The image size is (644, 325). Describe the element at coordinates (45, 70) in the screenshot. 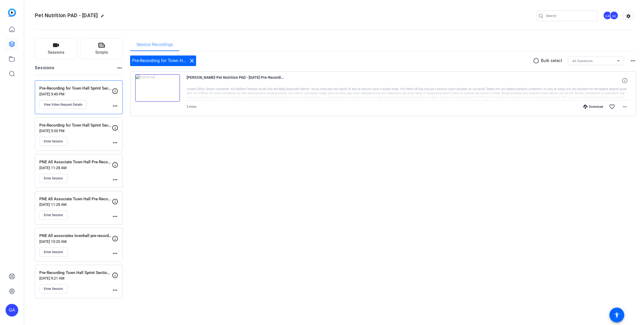

I see `h2: Sessions` at that location.